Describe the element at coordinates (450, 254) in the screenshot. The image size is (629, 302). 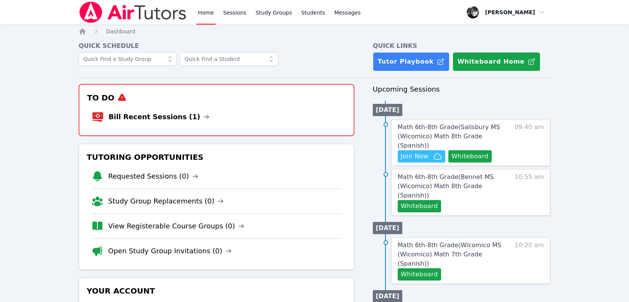
I see `span: Math 6th-8th Grade ( Wicomico MS (Wicomico) Math 7th Grade (Spanish) )` at that location.